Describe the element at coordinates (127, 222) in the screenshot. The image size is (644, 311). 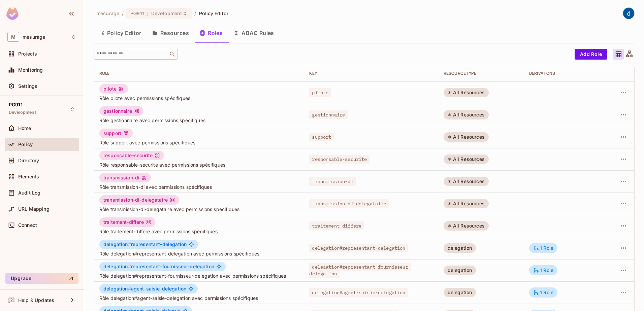
I see `div: traitement-differe` at that location.